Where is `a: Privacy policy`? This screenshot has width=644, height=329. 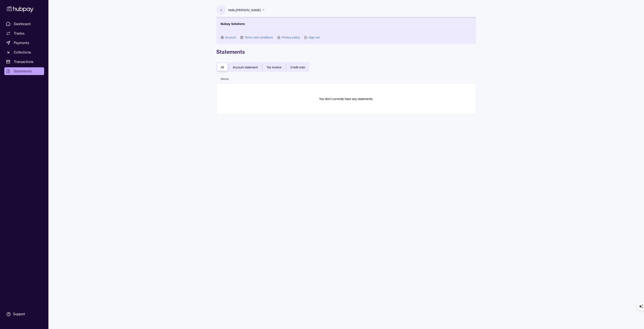
a: Privacy policy is located at coordinates (291, 37).